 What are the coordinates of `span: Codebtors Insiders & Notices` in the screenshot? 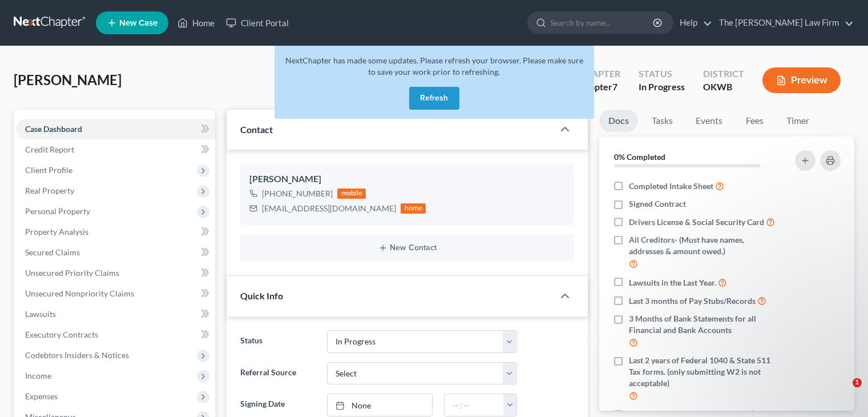 It's located at (77, 355).